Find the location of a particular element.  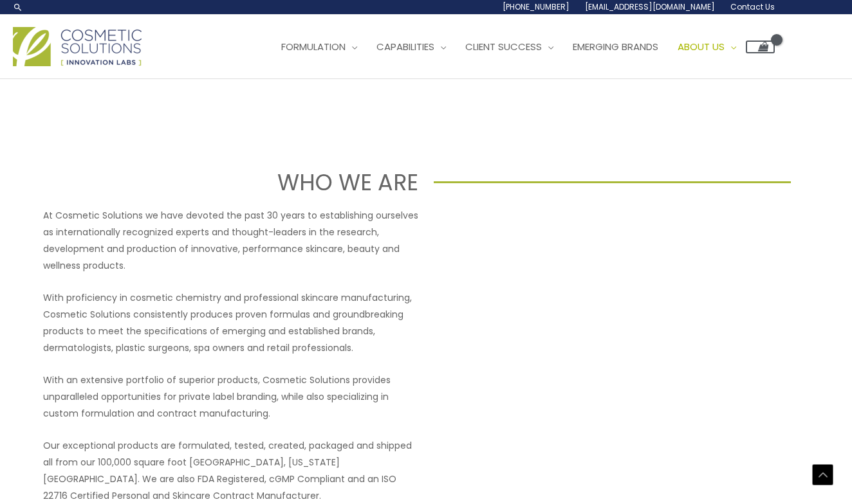

a: Formulation is located at coordinates (319, 47).